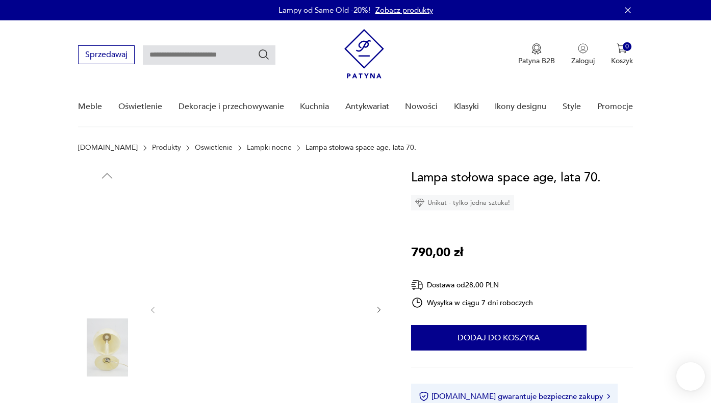 The height and width of the screenshot is (403, 711). Describe the element at coordinates (472, 303) in the screenshot. I see `div: Wysyłka w ciągu 7 dni roboczych` at that location.